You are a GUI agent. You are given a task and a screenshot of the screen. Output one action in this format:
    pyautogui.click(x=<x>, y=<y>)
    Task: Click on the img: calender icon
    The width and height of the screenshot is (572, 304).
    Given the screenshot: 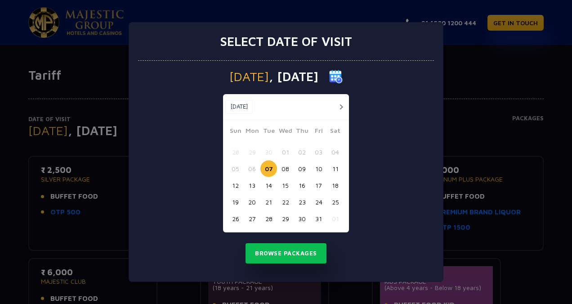 What is the action you would take?
    pyautogui.click(x=336, y=76)
    